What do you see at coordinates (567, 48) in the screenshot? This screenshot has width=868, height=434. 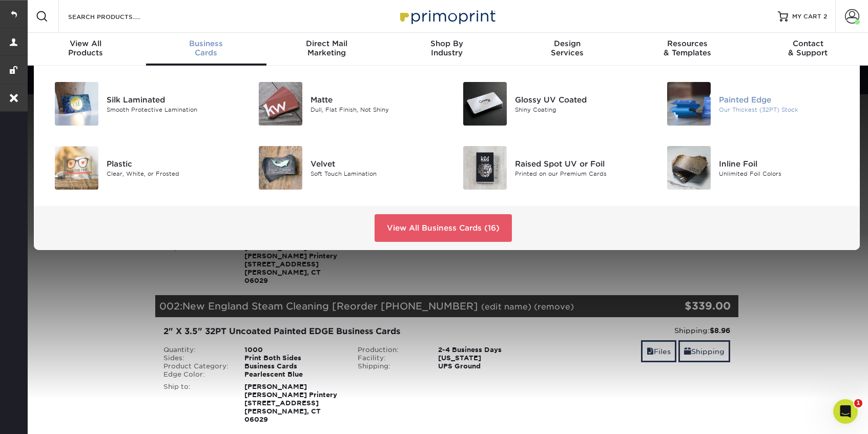 I see `div: Services` at bounding box center [567, 48].